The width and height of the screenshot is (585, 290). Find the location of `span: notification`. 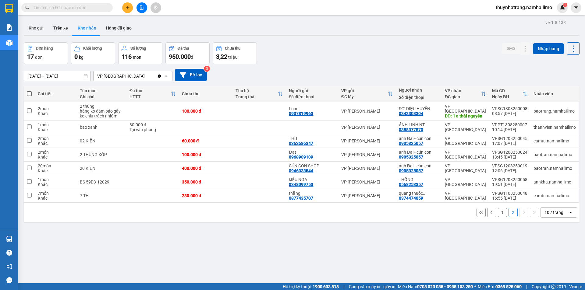

span: notification is located at coordinates (9, 266).